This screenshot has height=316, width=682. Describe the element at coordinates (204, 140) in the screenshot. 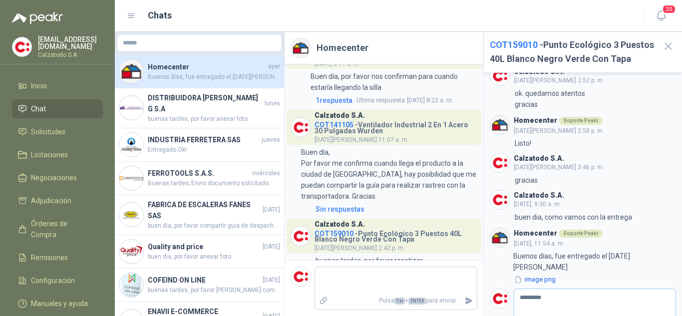

I see `h4: INDUSTRIA FERRETERA SAS` at that location.